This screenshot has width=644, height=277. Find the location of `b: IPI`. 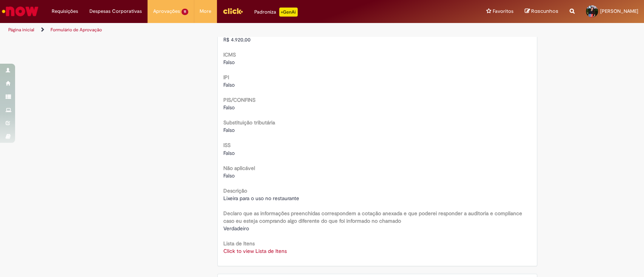

b: IPI is located at coordinates (226, 77).